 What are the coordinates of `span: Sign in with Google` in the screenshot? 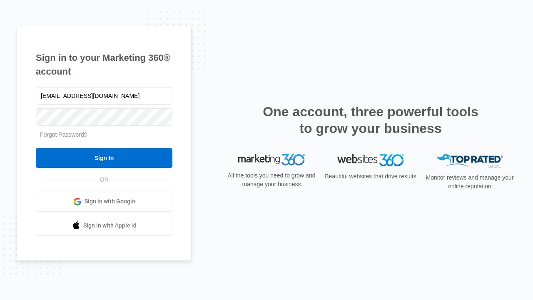 It's located at (110, 201).